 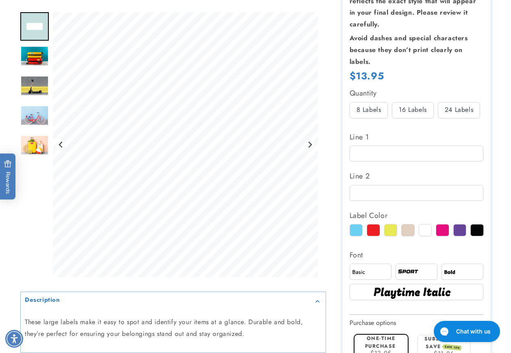 I want to click on span: $13.95, so click(x=367, y=76).